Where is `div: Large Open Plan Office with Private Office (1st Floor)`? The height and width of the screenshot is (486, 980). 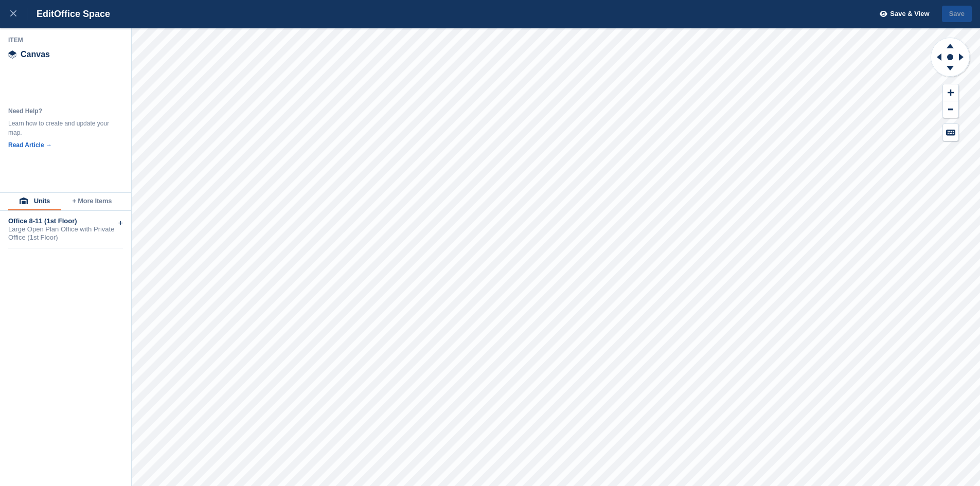
div: Large Open Plan Office with Private Office (1st Floor) is located at coordinates (66, 233).